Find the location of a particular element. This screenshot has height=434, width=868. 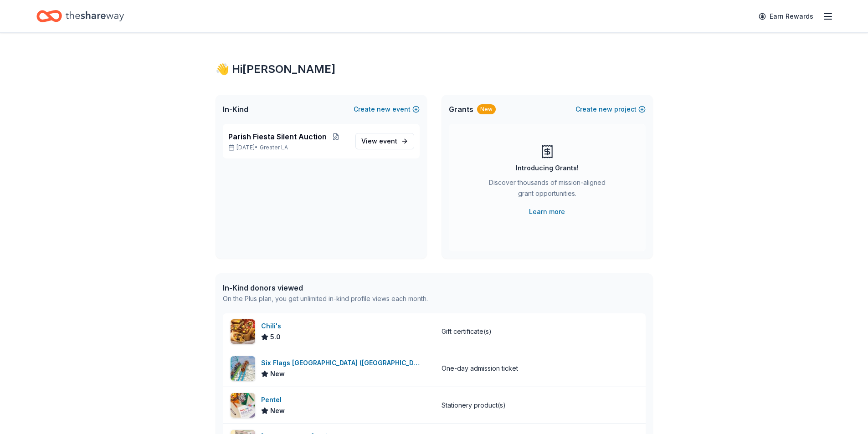

div: In-Kind donors viewed is located at coordinates (326, 288).